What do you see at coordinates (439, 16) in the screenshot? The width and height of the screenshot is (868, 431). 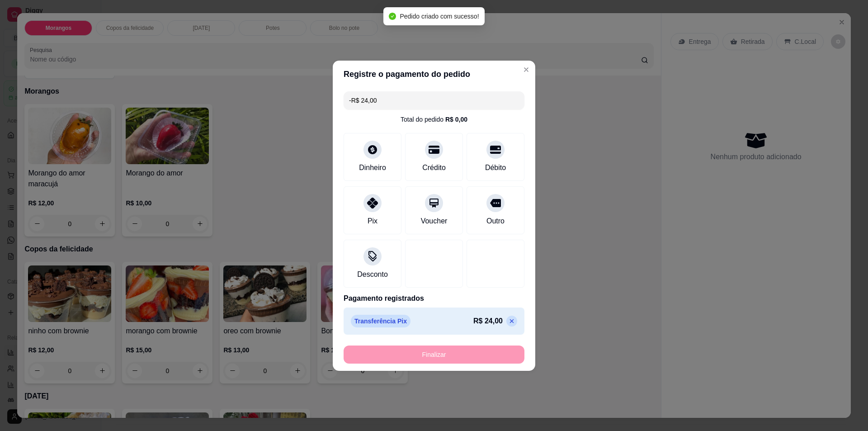 I see `span: Pedido criado com sucesso!` at bounding box center [439, 16].